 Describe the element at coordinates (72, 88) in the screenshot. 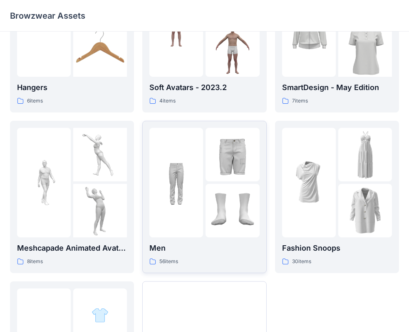

I see `p: Hangers` at that location.